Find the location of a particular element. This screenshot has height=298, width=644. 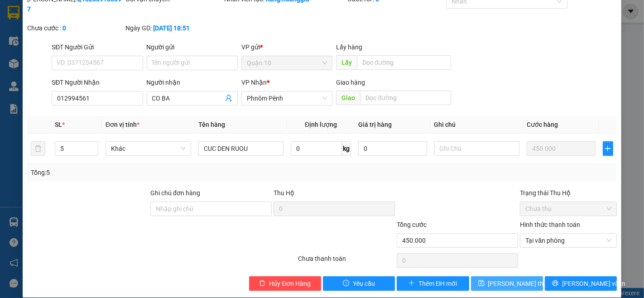

button: deleteHủy Đơn Hàng is located at coordinates (285, 283).